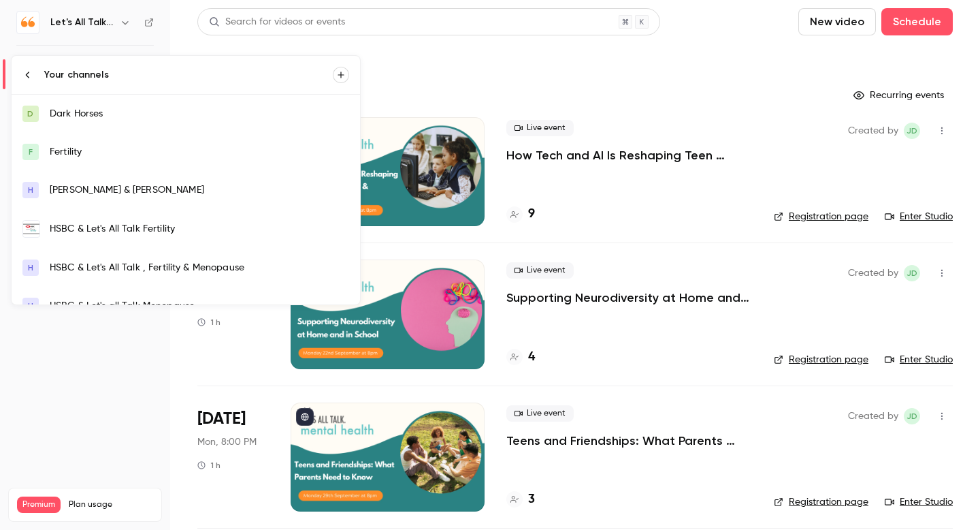 This screenshot has height=530, width=980. I want to click on div: Your channels, so click(189, 75).